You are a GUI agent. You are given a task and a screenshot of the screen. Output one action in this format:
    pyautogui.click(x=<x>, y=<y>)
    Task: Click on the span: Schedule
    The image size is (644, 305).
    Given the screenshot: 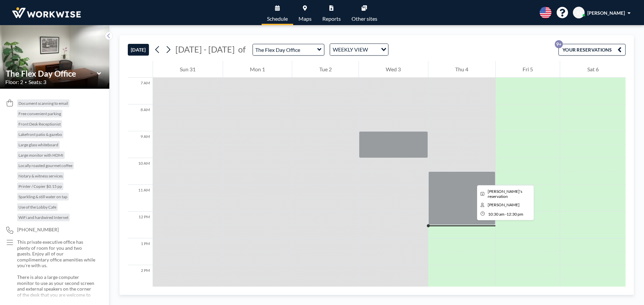 What is the action you would take?
    pyautogui.click(x=277, y=19)
    